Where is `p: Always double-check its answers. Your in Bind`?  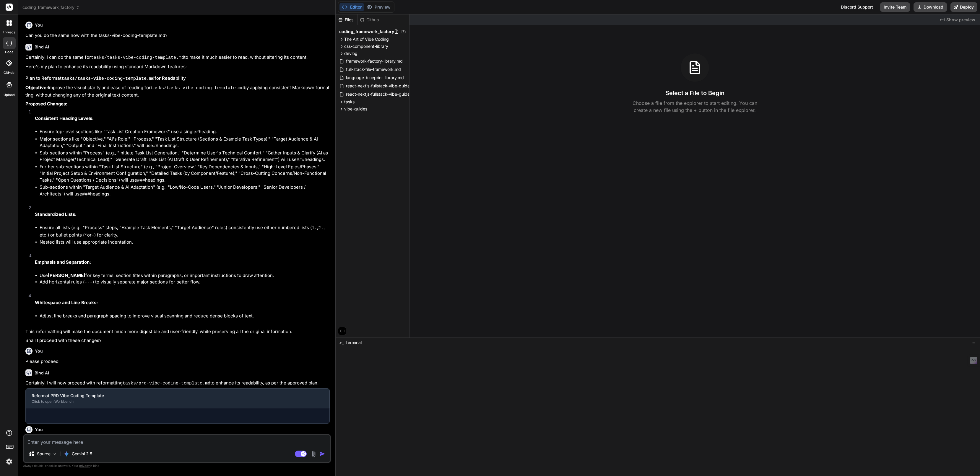
p: Always double-check its answers. Your in Bind is located at coordinates (177, 466).